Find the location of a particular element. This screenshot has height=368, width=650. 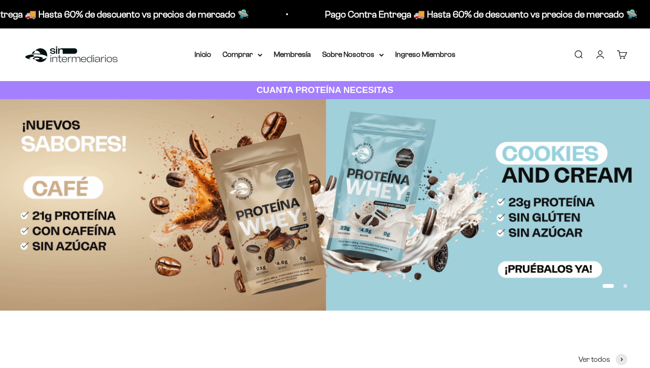

a: Membresía is located at coordinates (292, 54).